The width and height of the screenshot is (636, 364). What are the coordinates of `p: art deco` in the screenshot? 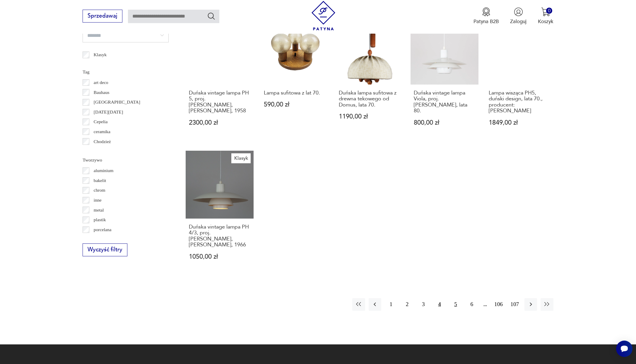 It's located at (101, 82).